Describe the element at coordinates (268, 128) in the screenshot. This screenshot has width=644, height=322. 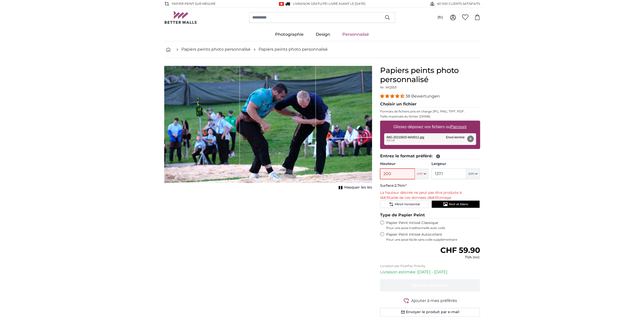
I see `div: 1 of 1` at that location.